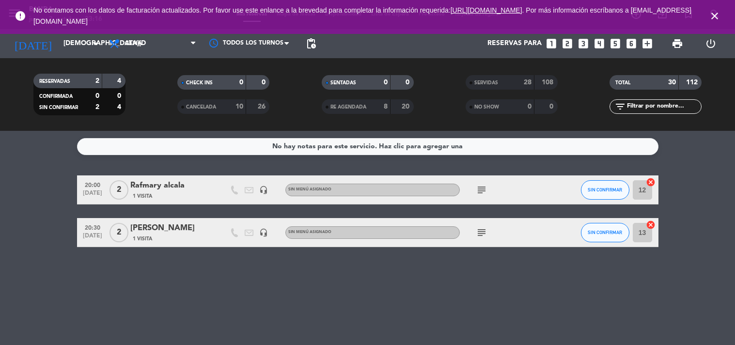 The image size is (735, 345). I want to click on strong: 112, so click(693, 82).